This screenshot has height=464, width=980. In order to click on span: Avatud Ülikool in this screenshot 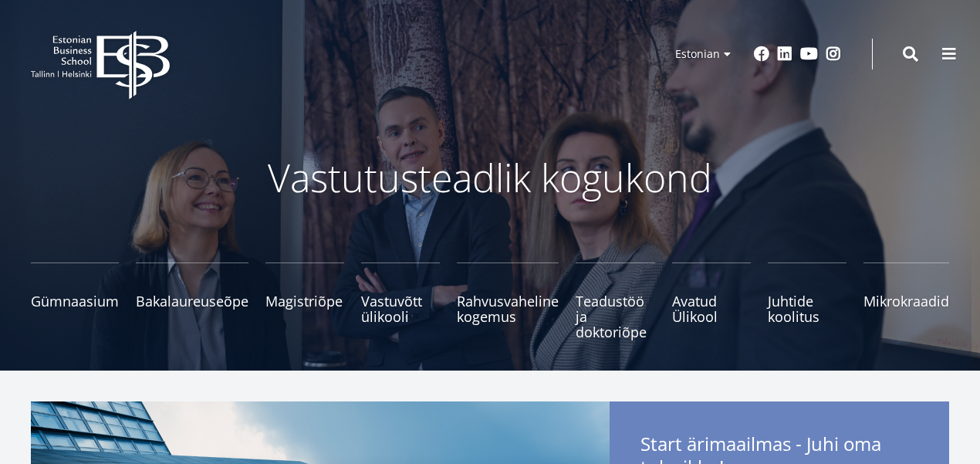, I will do `click(712, 309)`.